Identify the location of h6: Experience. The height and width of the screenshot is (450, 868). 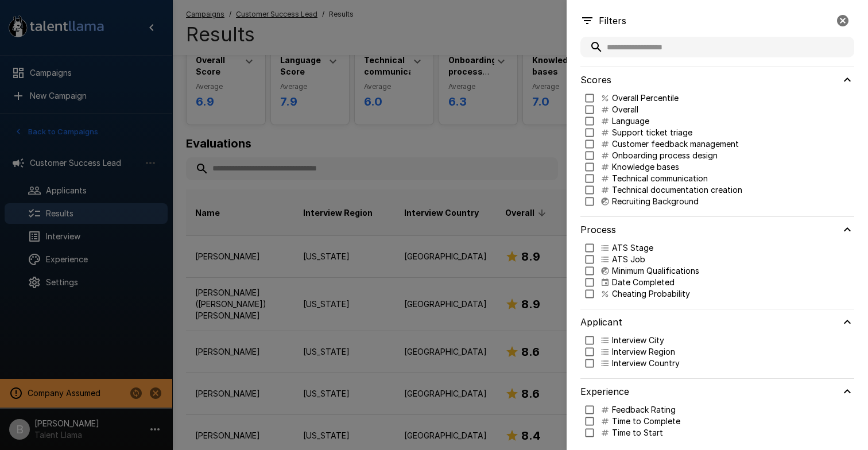
(604, 392).